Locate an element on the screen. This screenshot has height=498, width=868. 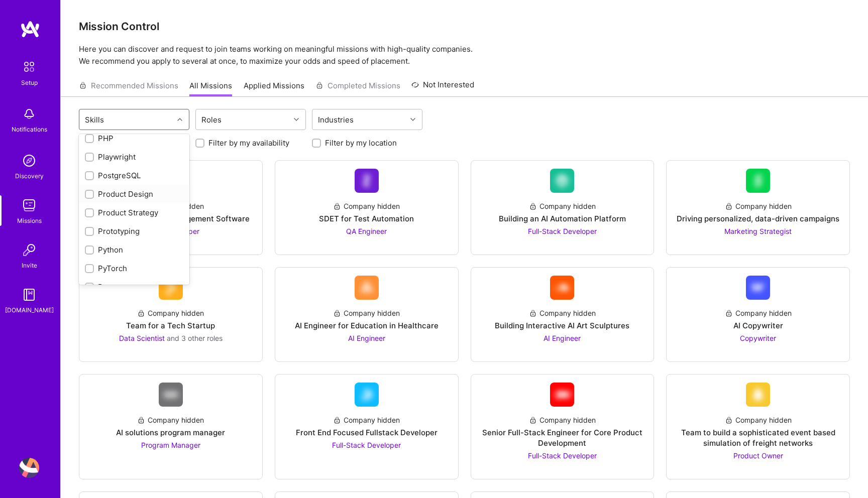
div: Prototyping is located at coordinates (134, 231).